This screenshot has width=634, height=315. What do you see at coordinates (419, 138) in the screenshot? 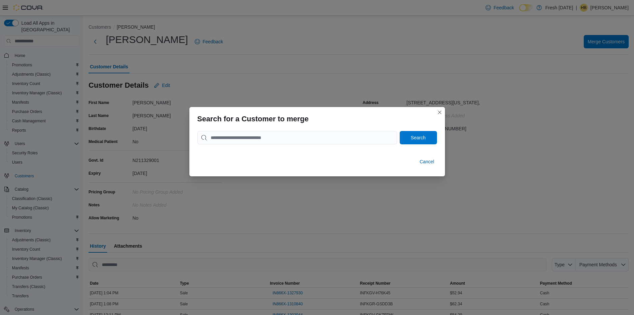
I see `button: Search` at bounding box center [419, 138].